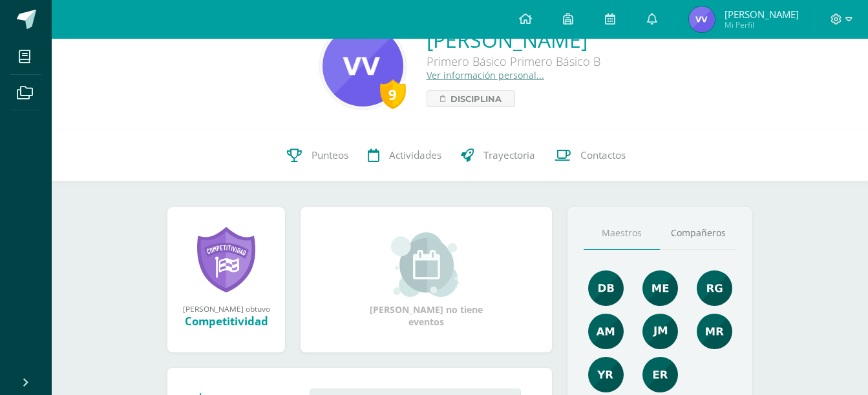 The width and height of the screenshot is (868, 395). Describe the element at coordinates (475, 99) in the screenshot. I see `span: Disciplina` at that location.